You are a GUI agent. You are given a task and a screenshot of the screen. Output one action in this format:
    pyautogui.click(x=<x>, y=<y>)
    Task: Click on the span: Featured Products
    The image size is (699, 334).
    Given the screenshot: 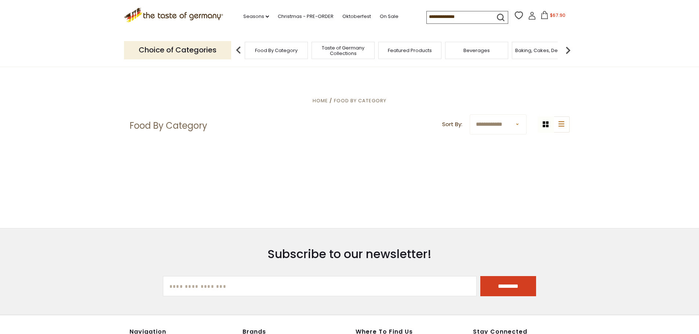 What is the action you would take?
    pyautogui.click(x=410, y=50)
    